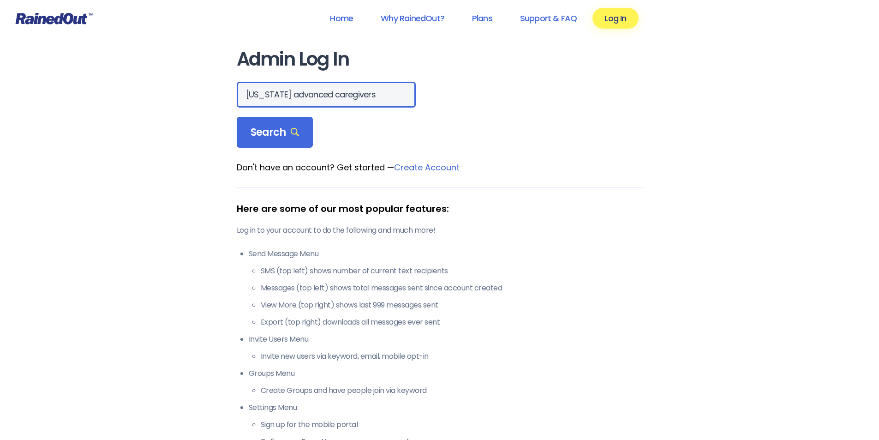 The height and width of the screenshot is (440, 879). Describe the element at coordinates (452, 356) in the screenshot. I see `li: Invite new users via keyword, email, mobile opt-in` at that location.